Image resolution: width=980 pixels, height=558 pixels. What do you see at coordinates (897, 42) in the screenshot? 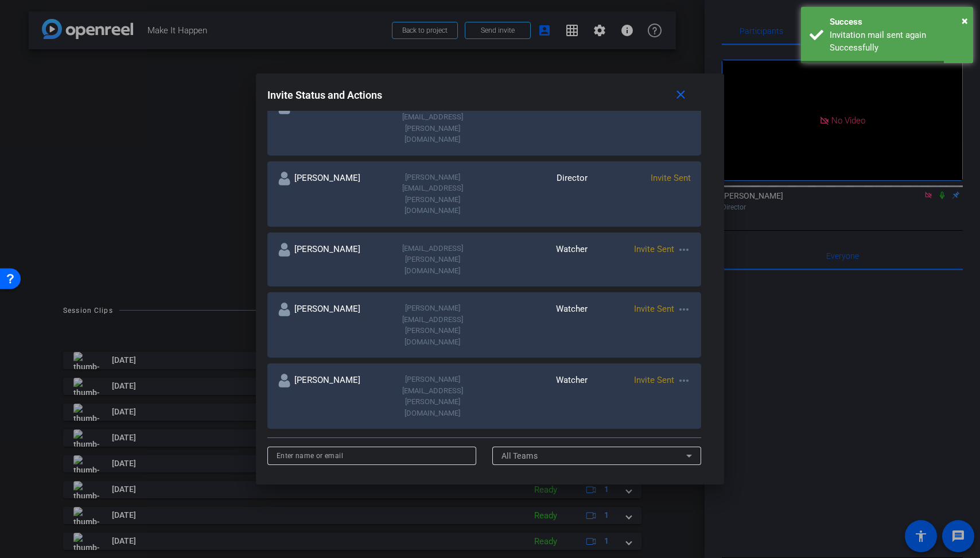
I see `div: Invitation mail sent again Successfully` at bounding box center [897, 42].